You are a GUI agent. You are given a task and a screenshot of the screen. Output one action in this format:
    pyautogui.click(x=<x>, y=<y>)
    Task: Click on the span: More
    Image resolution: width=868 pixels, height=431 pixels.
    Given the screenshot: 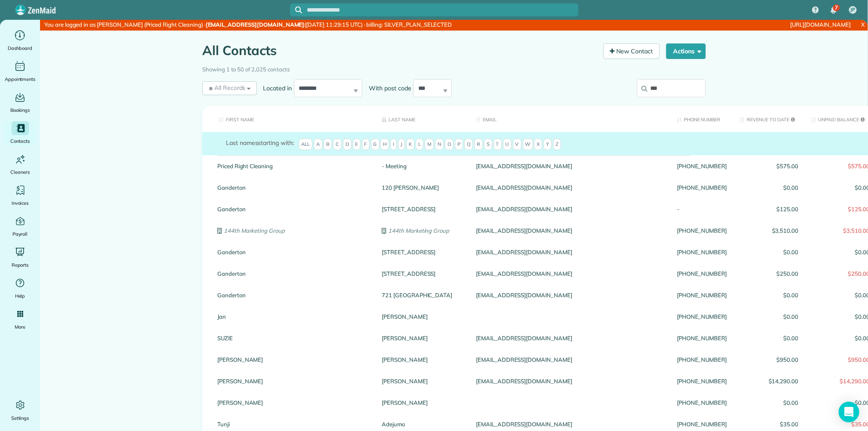 What is the action you would take?
    pyautogui.click(x=20, y=327)
    